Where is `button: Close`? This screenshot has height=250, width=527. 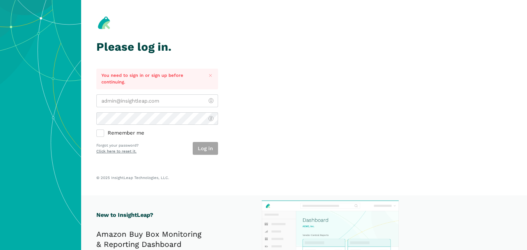 button: Close is located at coordinates (210, 75).